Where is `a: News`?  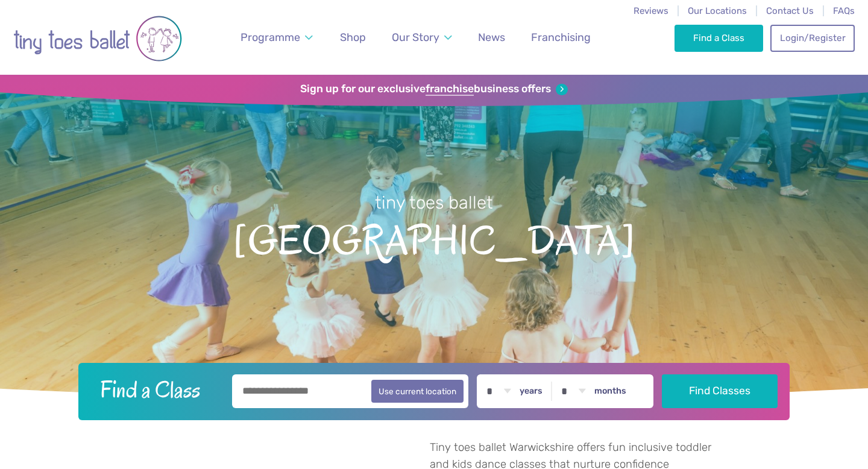
a: News is located at coordinates (491, 37).